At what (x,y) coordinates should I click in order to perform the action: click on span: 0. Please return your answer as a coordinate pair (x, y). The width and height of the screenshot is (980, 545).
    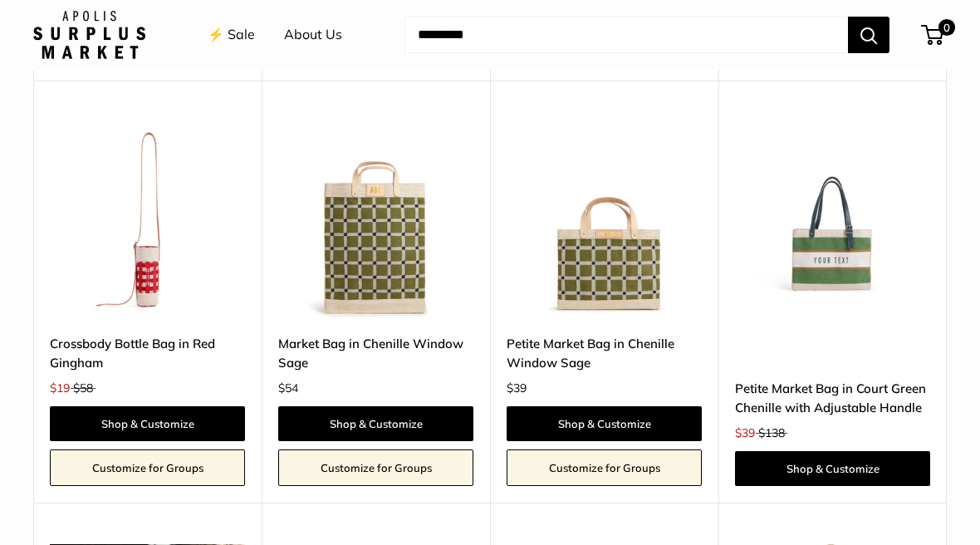
    Looking at the image, I should click on (946, 27).